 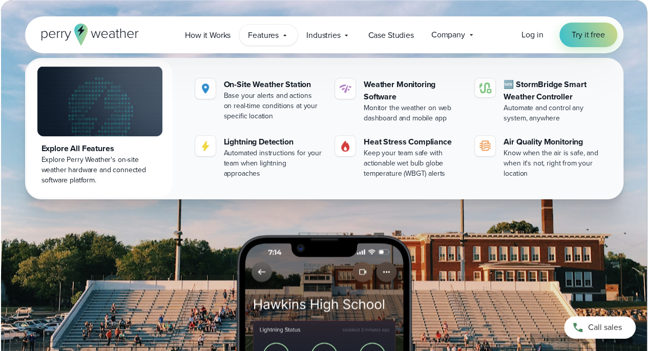 I want to click on a: 🆕 StormBridge Smart Weather Controller Automate and control any system, anywhere, so click(x=538, y=101).